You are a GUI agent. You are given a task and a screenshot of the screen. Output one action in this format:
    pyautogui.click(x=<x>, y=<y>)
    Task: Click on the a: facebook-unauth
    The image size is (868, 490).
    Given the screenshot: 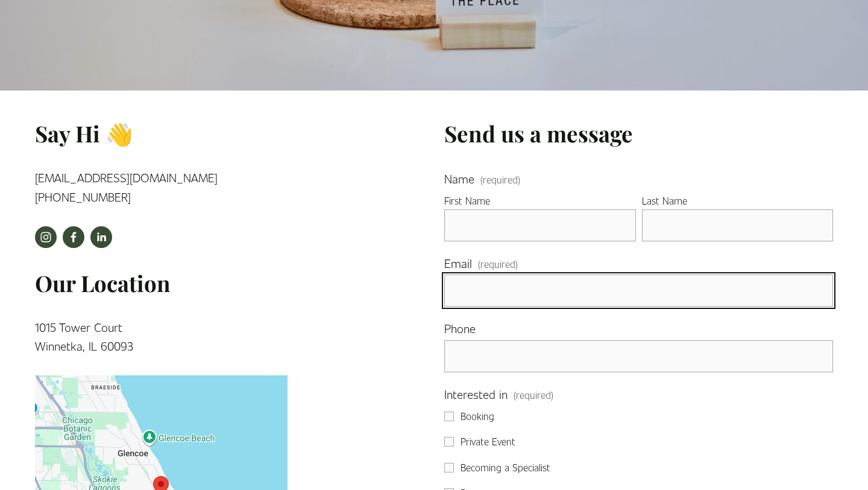 What is the action you would take?
    pyautogui.click(x=73, y=237)
    